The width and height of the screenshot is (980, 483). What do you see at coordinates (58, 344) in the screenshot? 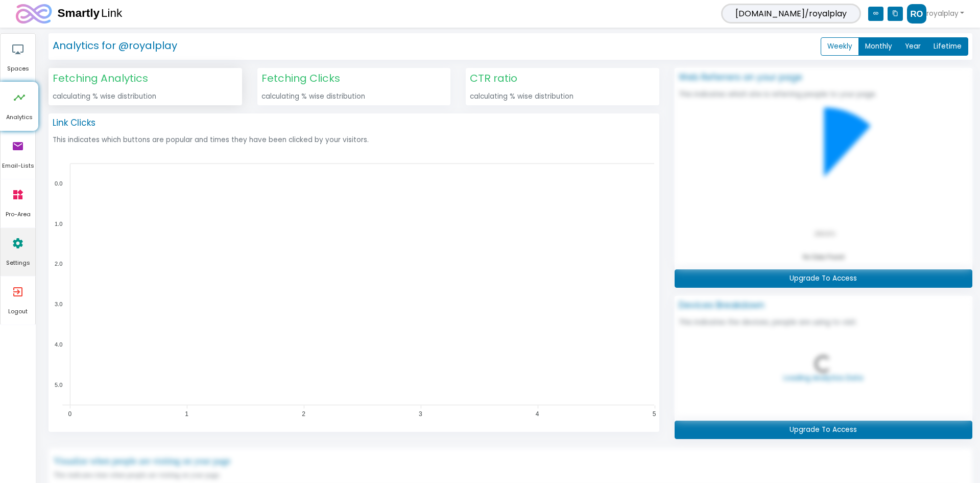
I see `tspan: 4.0` at bounding box center [58, 344].